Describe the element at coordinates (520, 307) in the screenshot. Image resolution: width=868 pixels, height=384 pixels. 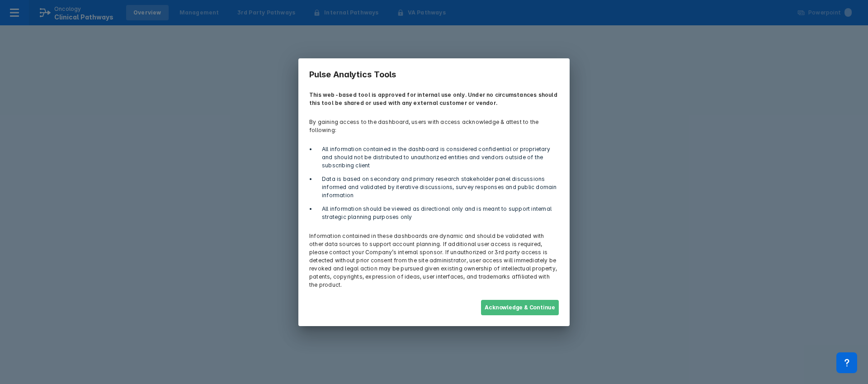
I see `button: Acknowledge & Continue` at that location.